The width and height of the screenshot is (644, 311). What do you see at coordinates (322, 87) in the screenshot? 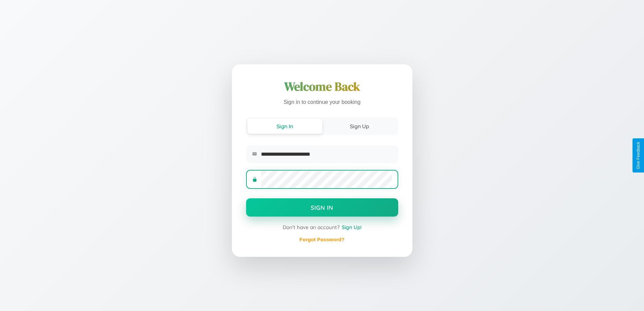
I see `h1: Welcome Back` at bounding box center [322, 87].